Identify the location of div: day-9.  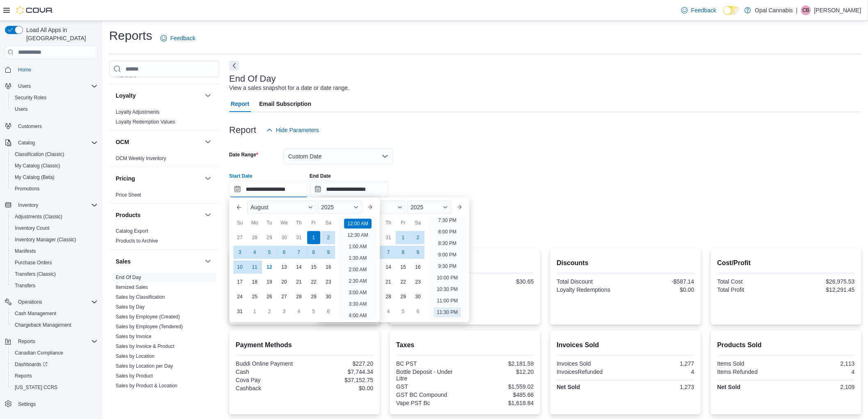
(418, 252).